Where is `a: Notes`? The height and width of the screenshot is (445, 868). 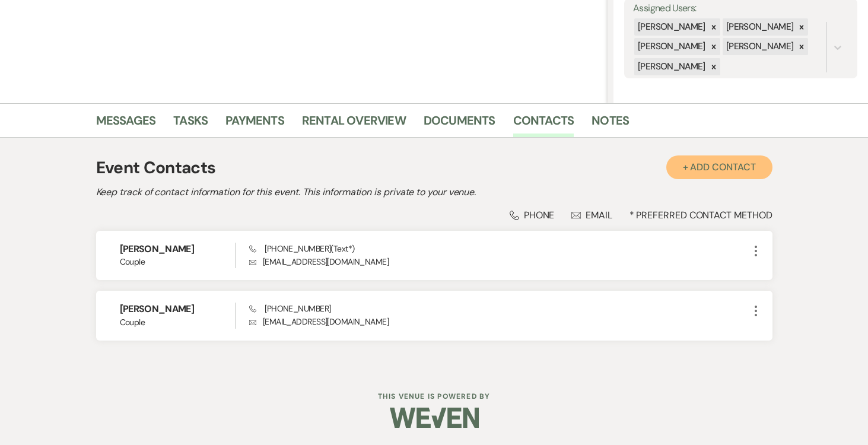
a: Notes is located at coordinates (610, 124).